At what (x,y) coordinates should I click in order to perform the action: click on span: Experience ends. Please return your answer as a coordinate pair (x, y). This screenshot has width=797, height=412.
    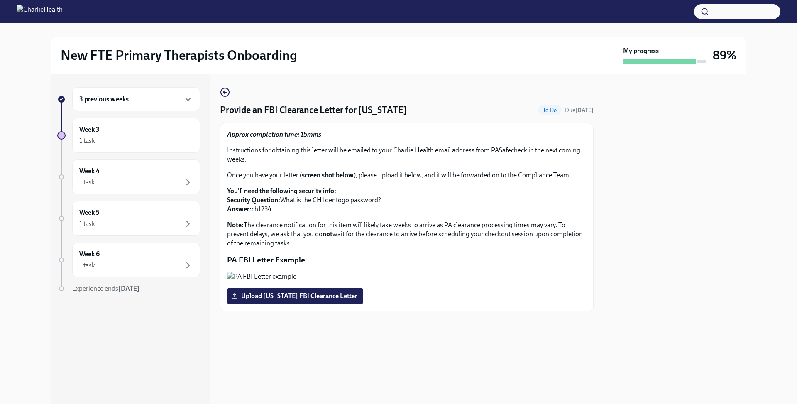
    Looking at the image, I should click on (106, 288).